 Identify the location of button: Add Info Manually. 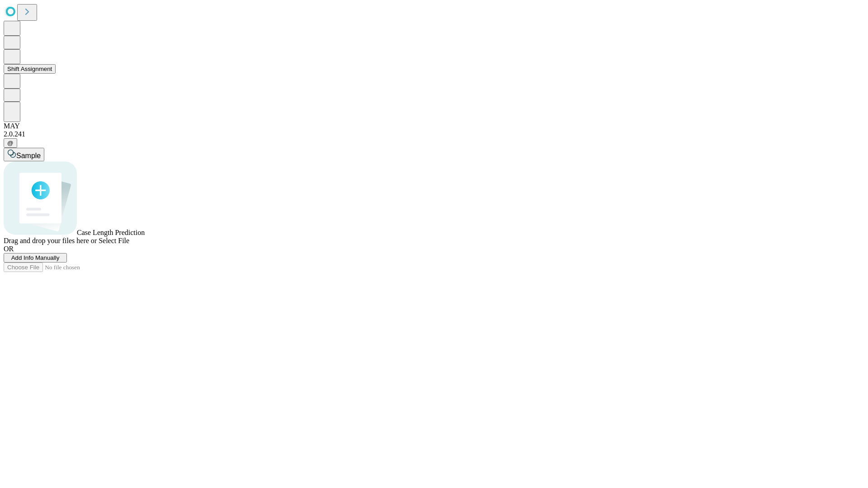
(35, 258).